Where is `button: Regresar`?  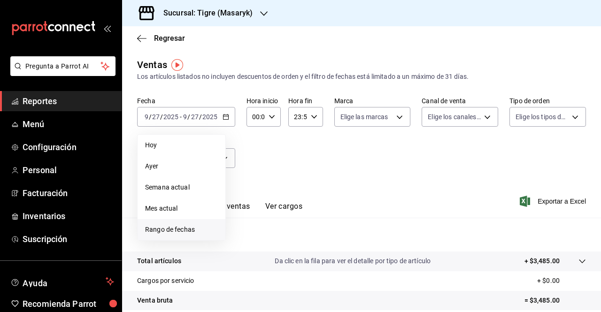
button: Regresar is located at coordinates (161, 38).